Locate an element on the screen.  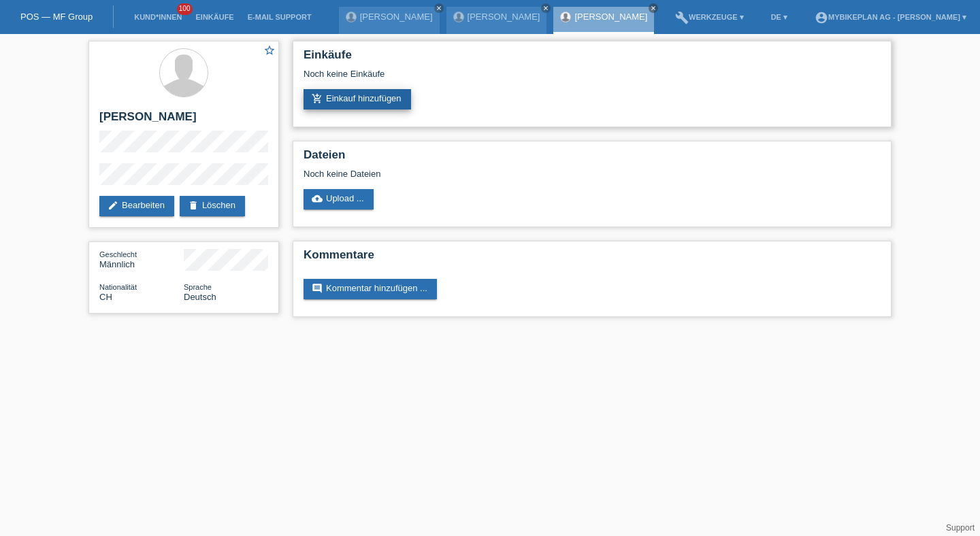
a: E-Mail Support is located at coordinates (280, 17).